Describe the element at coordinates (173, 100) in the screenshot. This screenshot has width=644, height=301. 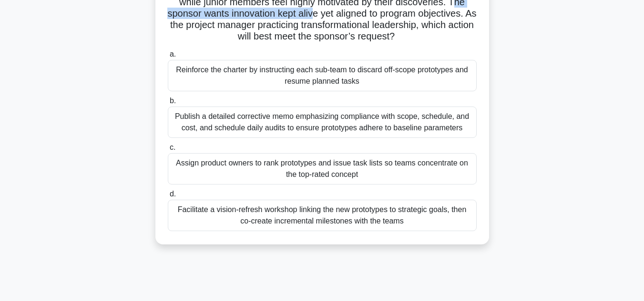
I see `span: b.` at that location.